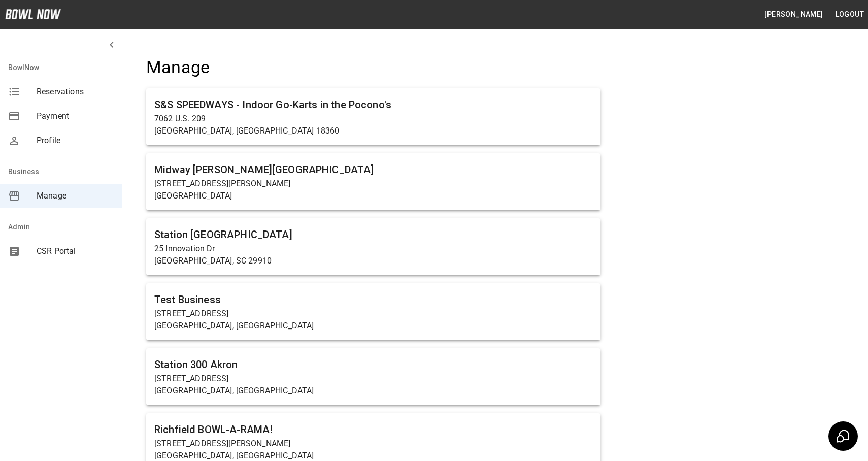 The image size is (868, 461). Describe the element at coordinates (373, 67) in the screenshot. I see `h4: Manage` at that location.